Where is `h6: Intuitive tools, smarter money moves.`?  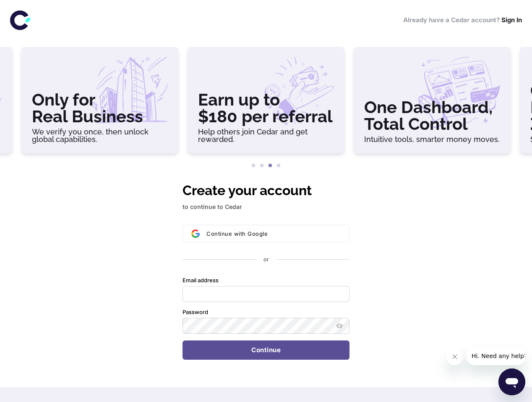
h6: Intuitive tools, smarter money moves. is located at coordinates (432, 139).